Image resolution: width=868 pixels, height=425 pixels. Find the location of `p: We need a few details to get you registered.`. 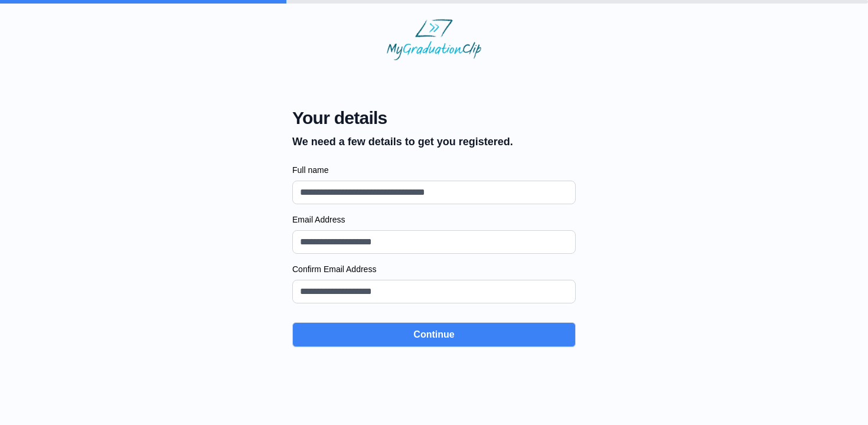

p: We need a few details to get you registered. is located at coordinates (403, 142).